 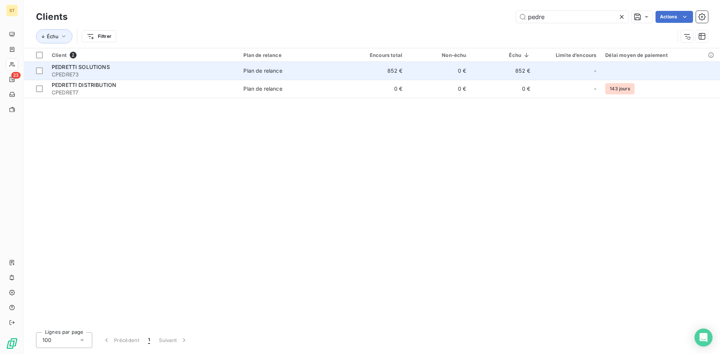 What do you see at coordinates (99, 36) in the screenshot?
I see `button: Filtrer` at bounding box center [99, 36].